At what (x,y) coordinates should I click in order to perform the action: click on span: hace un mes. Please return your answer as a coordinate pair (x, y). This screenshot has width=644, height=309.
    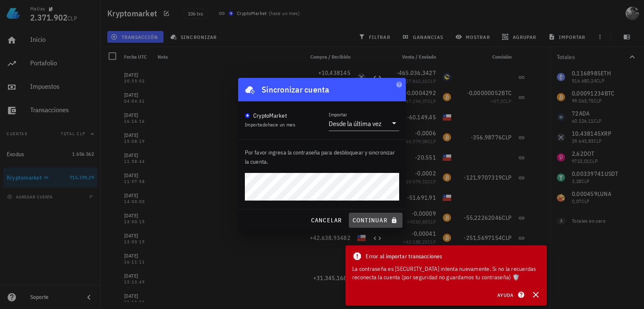
    Looking at the image, I should click on (281, 124).